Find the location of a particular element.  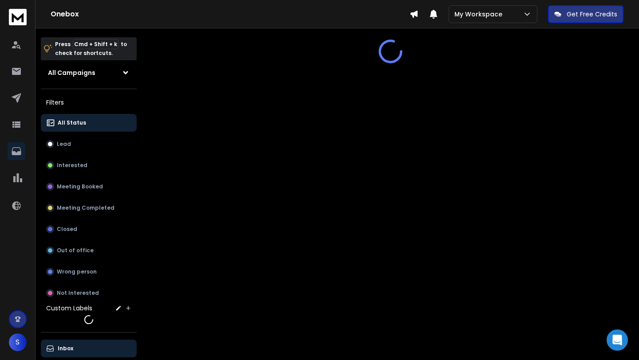

span: S is located at coordinates (18, 343).